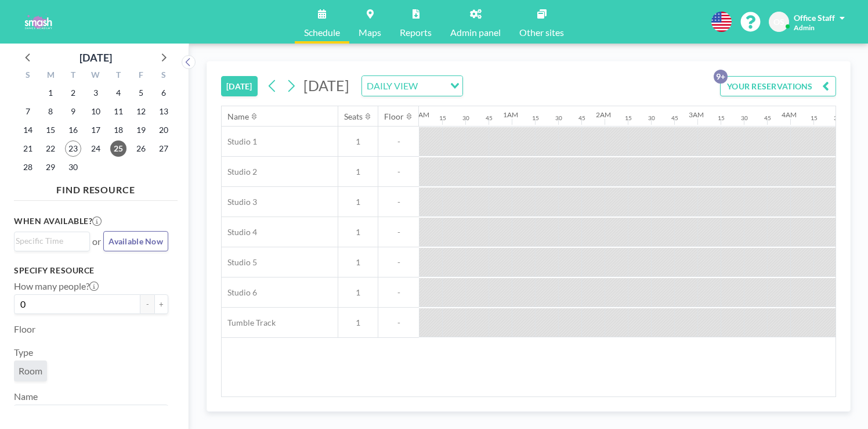 The height and width of the screenshot is (429, 868). Describe the element at coordinates (814, 17) in the screenshot. I see `span: Office Staff` at that location.